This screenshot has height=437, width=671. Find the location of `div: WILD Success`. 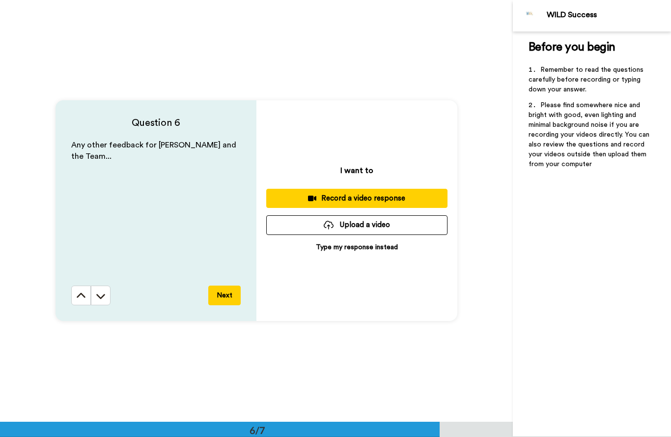

div: WILD Success is located at coordinates (609, 15).